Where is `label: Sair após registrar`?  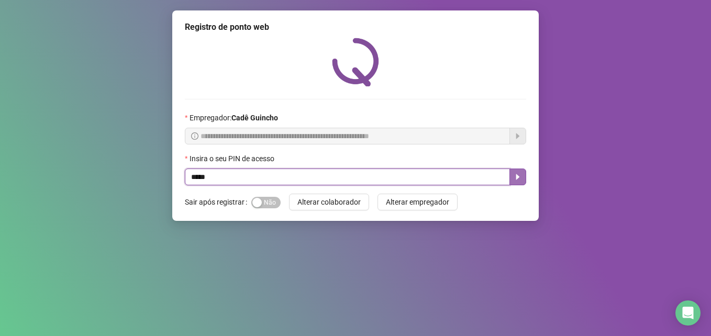 label: Sair após registrar is located at coordinates (218, 202).